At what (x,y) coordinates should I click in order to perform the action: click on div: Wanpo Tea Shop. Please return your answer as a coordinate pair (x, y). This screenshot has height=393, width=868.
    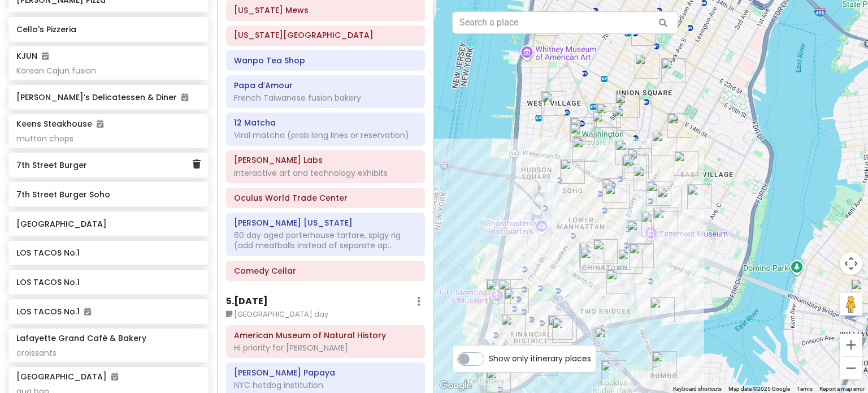
    Looking at the image, I should click on (625, 118).